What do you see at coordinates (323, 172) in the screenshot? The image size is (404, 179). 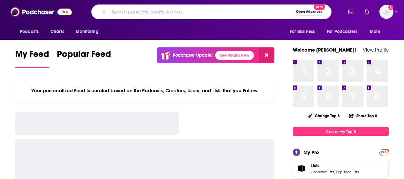 I see `a: 2 podcast lists` at bounding box center [323, 172].